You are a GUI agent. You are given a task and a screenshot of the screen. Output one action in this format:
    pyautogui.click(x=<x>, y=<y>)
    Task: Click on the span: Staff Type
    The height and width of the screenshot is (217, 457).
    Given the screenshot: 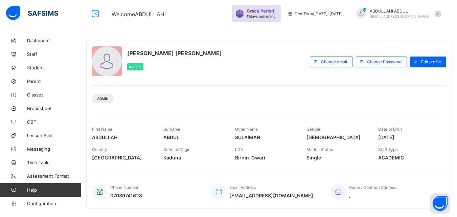 What is the action you would take?
    pyautogui.click(x=388, y=149)
    